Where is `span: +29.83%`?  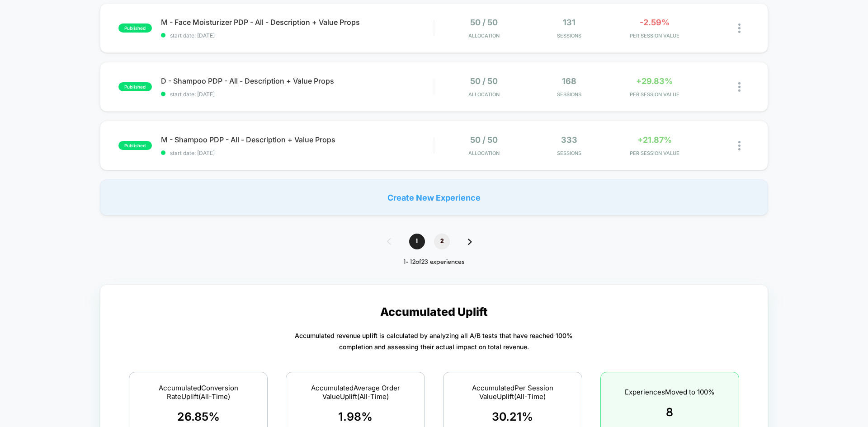
span: +29.83% is located at coordinates (654, 81).